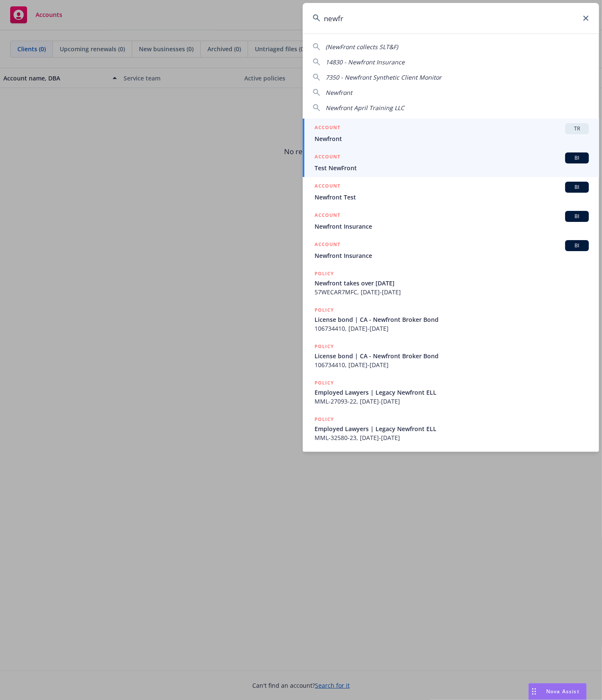 The width and height of the screenshot is (602, 700). What do you see at coordinates (365, 108) in the screenshot?
I see `span: Newfront April Training LLC` at bounding box center [365, 108].